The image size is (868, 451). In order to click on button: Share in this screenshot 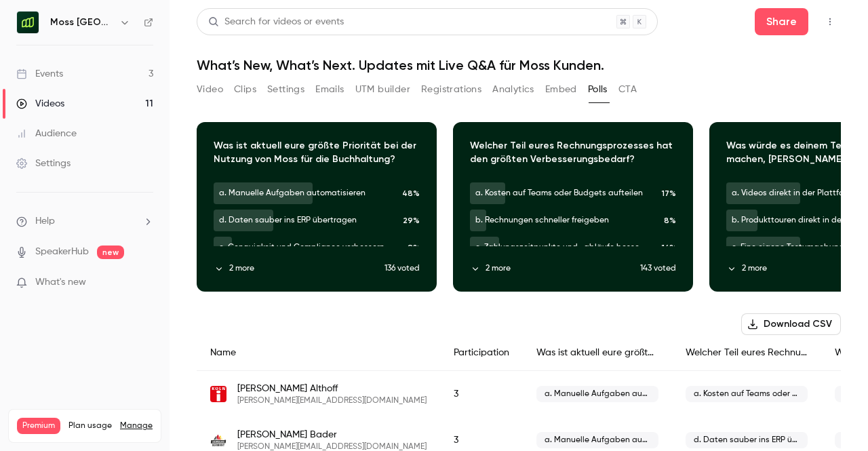, I will do `click(782, 22)`.